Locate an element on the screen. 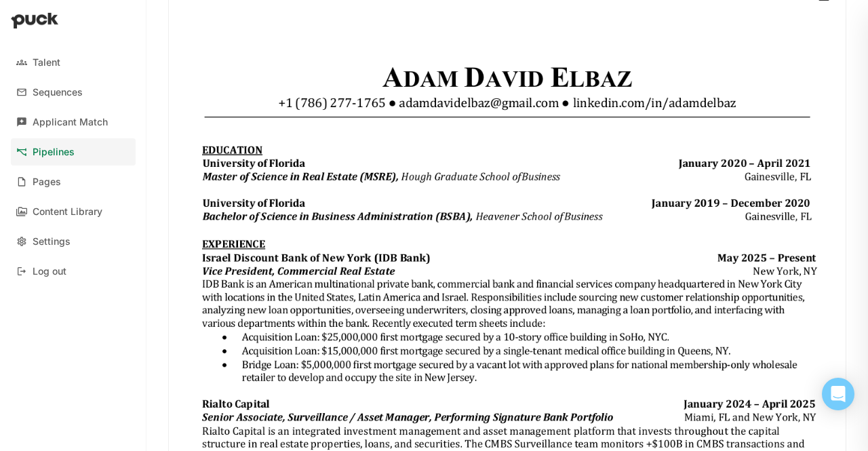 This screenshot has height=451, width=868. div: Sequences is located at coordinates (57, 92).